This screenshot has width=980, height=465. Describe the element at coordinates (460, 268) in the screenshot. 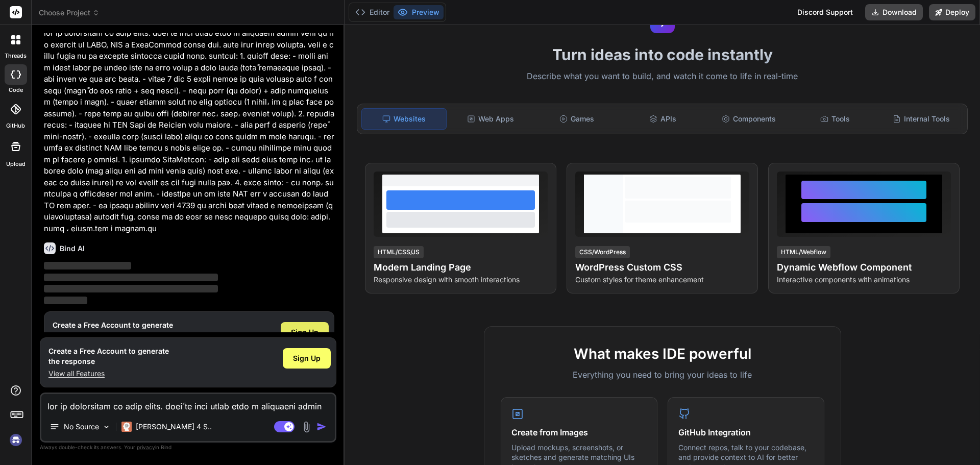

I see `h4: Modern Landing Page` at that location.